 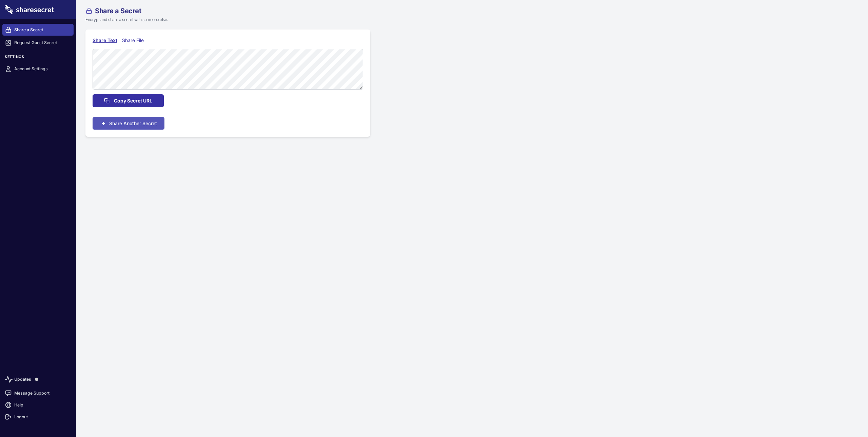 What do you see at coordinates (38, 30) in the screenshot?
I see `a: Share a Secret` at bounding box center [38, 30].